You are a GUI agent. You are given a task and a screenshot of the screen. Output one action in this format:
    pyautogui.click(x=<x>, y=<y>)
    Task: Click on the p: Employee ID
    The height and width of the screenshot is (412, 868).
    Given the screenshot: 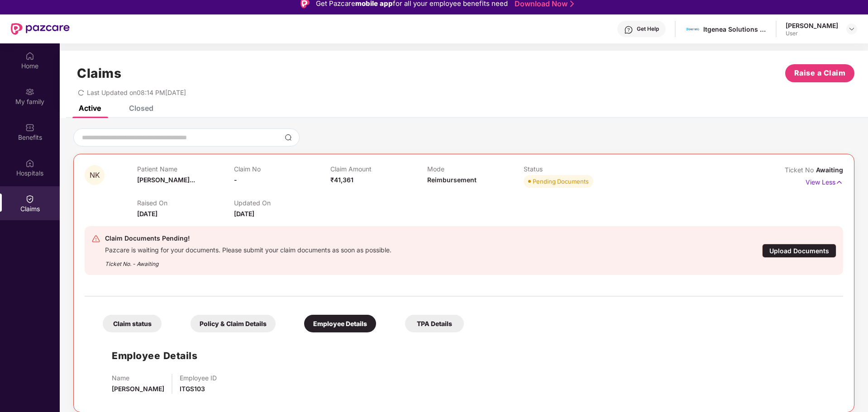 What is the action you would take?
    pyautogui.click(x=198, y=377)
    